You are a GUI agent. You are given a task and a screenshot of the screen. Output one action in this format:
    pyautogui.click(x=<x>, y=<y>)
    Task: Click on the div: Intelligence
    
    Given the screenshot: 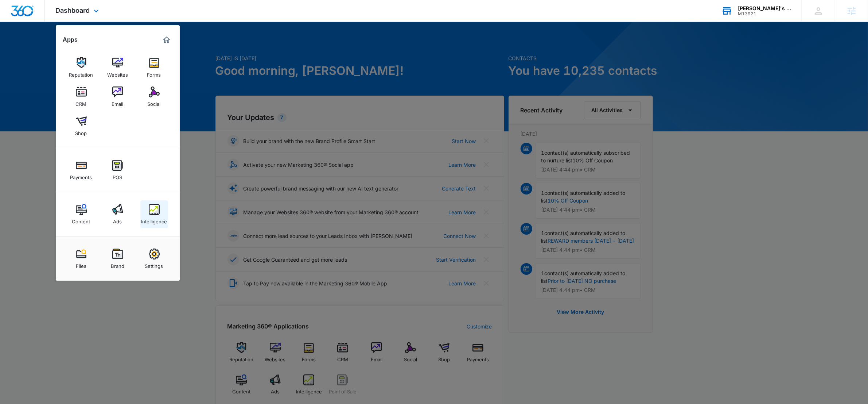 What is the action you would take?
    pyautogui.click(x=154, y=220)
    